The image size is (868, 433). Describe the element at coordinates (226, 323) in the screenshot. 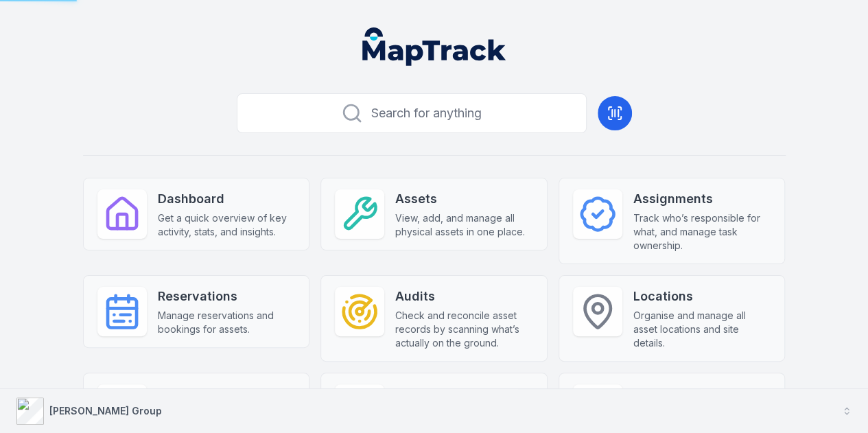

I see `span: Manage reservations and bookings for assets.` at that location.